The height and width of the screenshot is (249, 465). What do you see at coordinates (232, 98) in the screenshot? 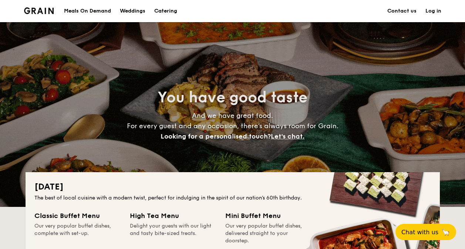
I see `span: You have good taste` at bounding box center [232, 98].